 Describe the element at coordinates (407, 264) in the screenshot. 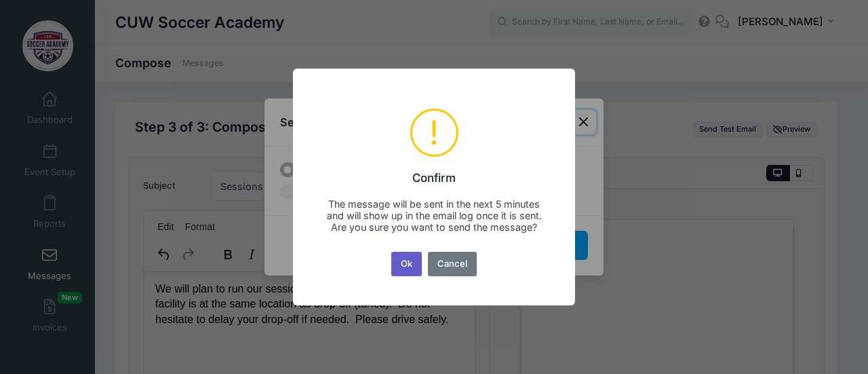

I see `button: Ok` at that location.